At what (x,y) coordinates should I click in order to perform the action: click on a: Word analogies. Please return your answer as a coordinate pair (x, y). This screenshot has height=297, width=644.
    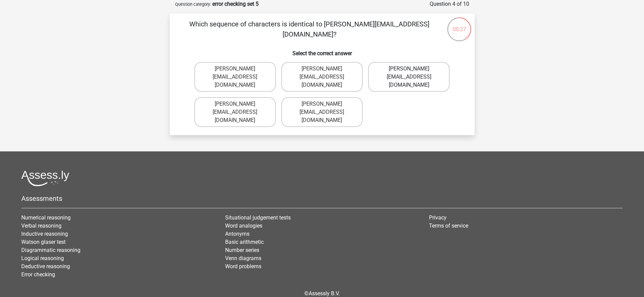
    Looking at the image, I should click on (244, 225).